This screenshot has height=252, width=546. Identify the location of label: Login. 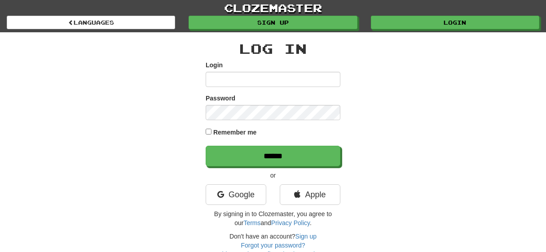
(214, 65).